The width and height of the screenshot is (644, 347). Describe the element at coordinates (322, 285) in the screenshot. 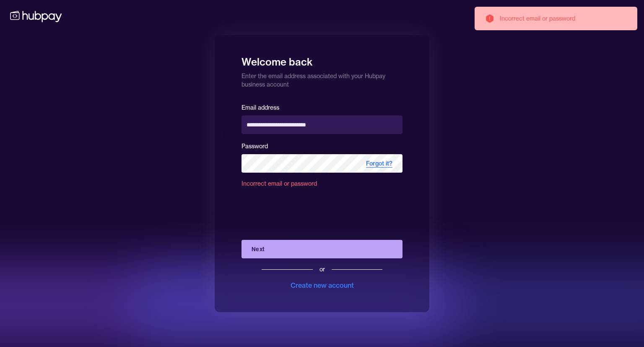

I see `div: Create new account` at that location.